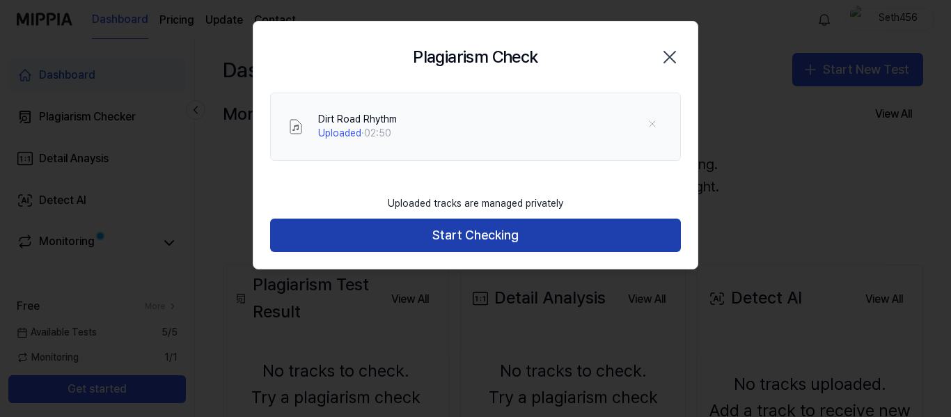  What do you see at coordinates (357, 120) in the screenshot?
I see `div: Dirt Road Rhythm` at bounding box center [357, 120].